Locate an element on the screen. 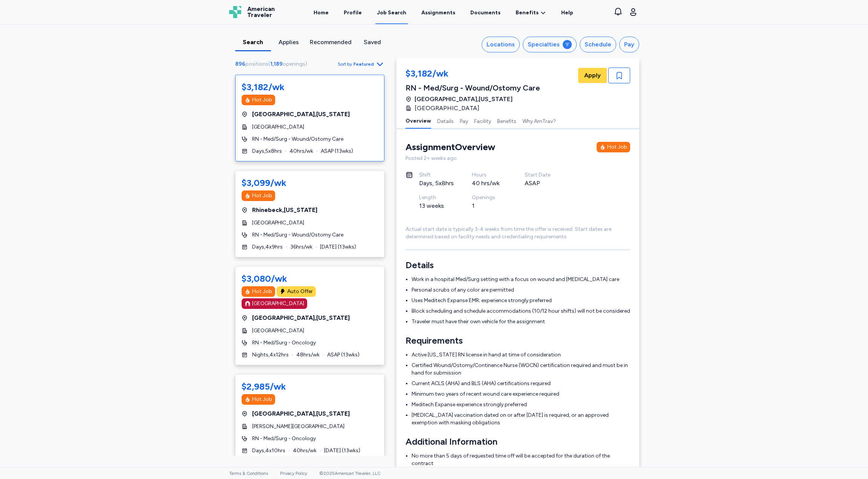 Image resolution: width=868 pixels, height=479 pixels. li: Uses Meditech Expanse EMR; experience strongly preferred is located at coordinates (521, 300).